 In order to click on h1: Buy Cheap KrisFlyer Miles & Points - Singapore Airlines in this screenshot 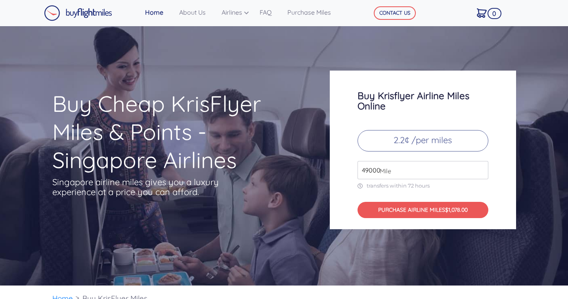, I will do `click(175, 131)`.